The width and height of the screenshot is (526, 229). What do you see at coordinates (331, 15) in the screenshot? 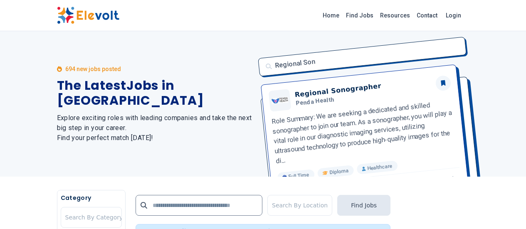
I see `a: Home` at bounding box center [331, 15].